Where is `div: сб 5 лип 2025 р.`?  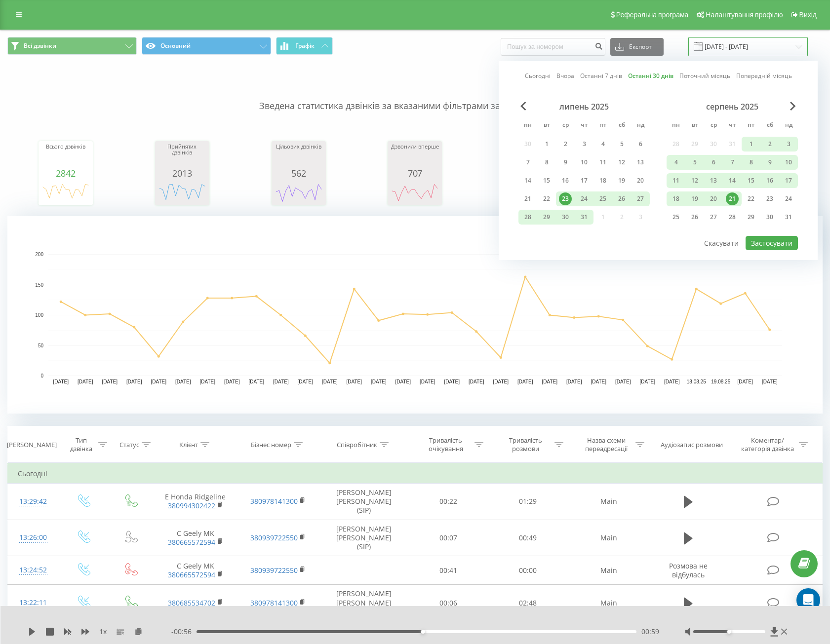
div: сб 5 лип 2025 р. is located at coordinates (622, 144).